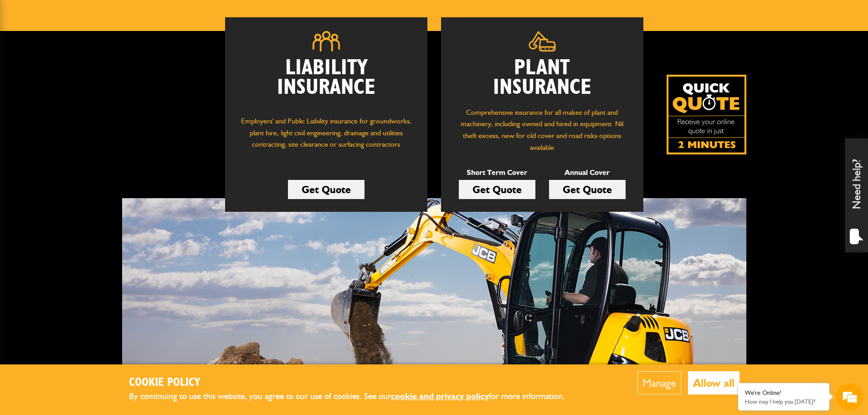  I want to click on p: Short Term Cover, so click(497, 173).